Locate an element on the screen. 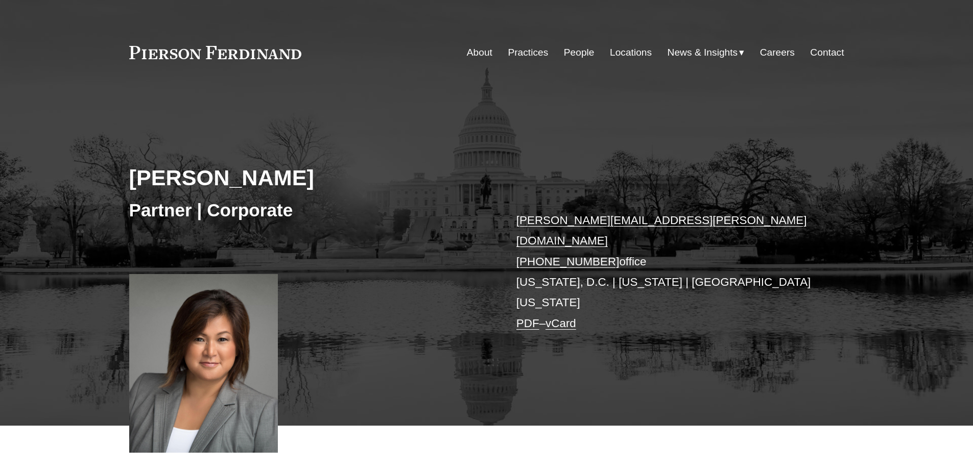  h3: Partner | Corporate is located at coordinates (308, 210).